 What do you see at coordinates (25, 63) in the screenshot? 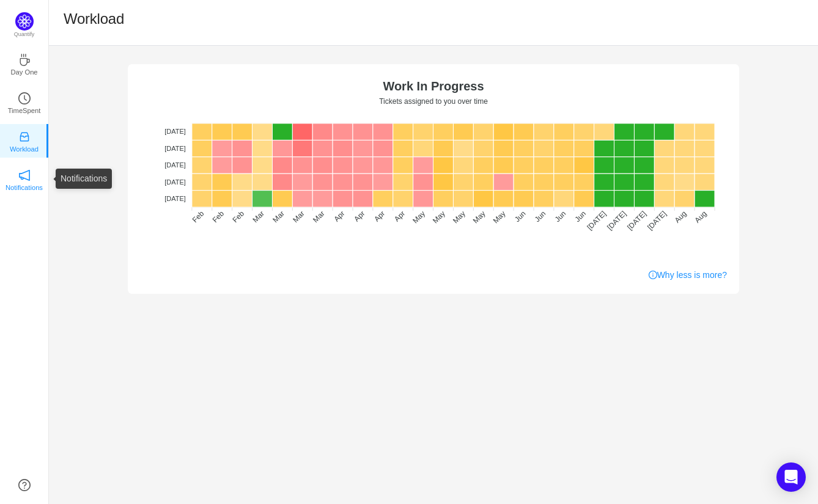
I see `a: icon: coffeeDay One` at bounding box center [25, 63].